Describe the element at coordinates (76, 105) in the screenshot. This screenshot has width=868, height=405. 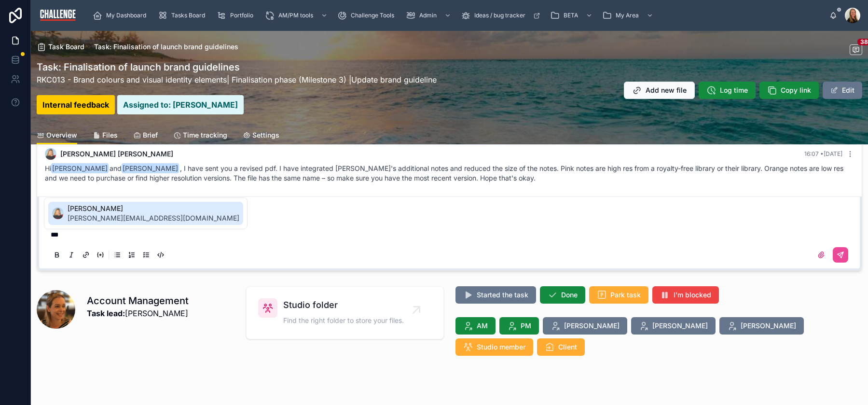
I see `mark: Internal feedback` at that location.